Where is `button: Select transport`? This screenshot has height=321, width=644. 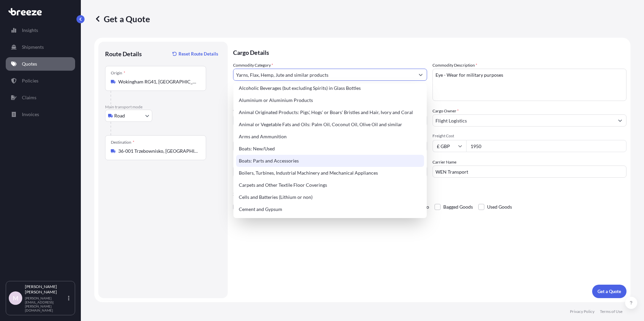
button: Select transport is located at coordinates (128, 116).